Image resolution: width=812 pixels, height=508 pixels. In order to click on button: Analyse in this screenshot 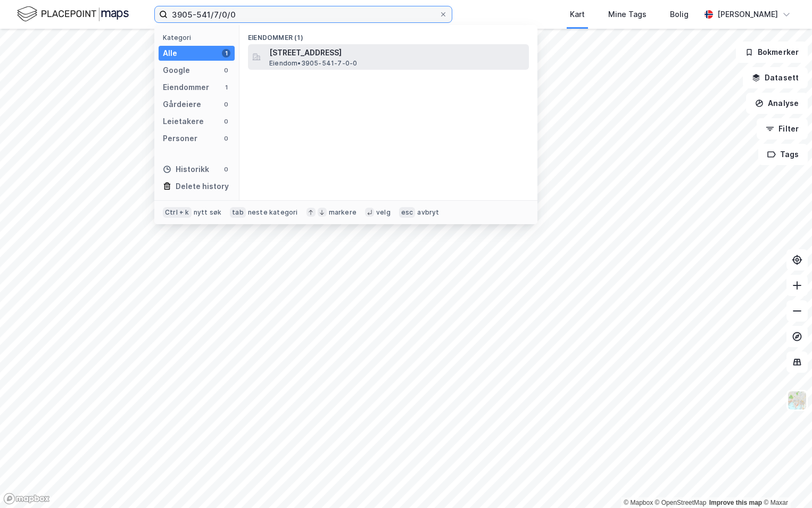, I will do `click(777, 103)`.